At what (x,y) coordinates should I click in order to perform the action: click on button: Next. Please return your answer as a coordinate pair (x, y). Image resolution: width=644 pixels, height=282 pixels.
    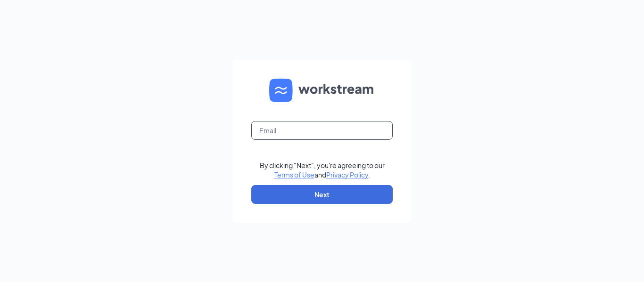
    Looking at the image, I should click on (322, 194).